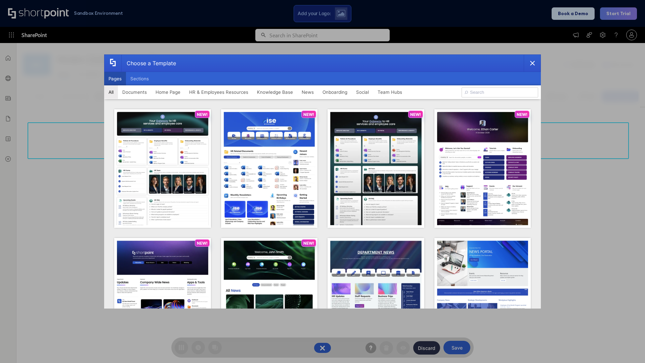 This screenshot has width=645, height=363. Describe the element at coordinates (111, 92) in the screenshot. I see `button: All` at that location.